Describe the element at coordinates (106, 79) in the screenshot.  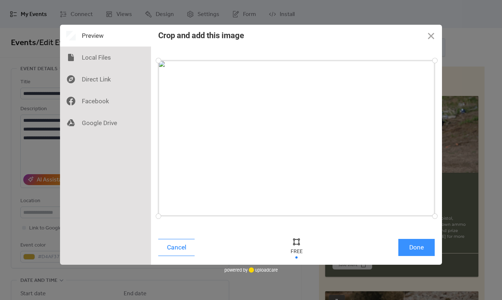
I see `div: Direct Link` at that location.